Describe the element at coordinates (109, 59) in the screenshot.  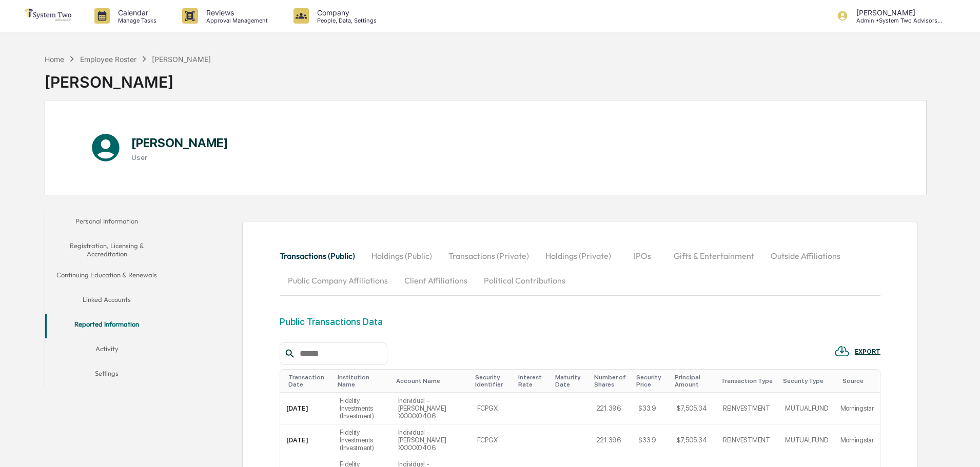
I see `div: Employee Roster` at that location.